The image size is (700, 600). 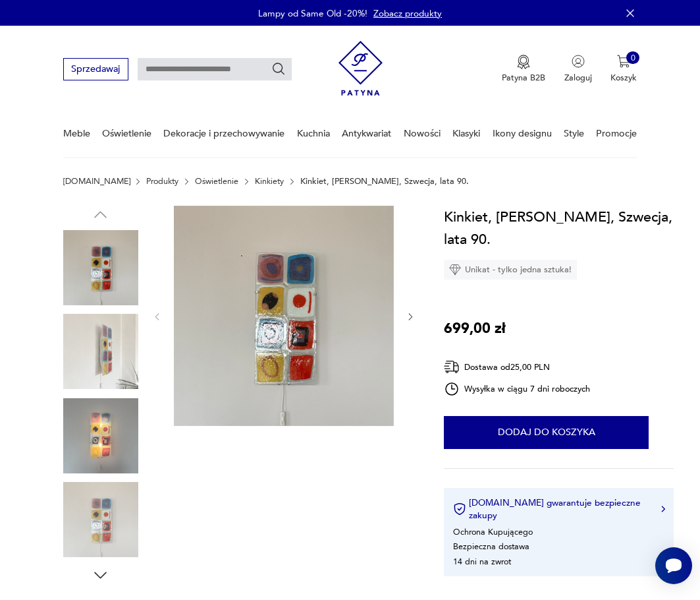 What do you see at coordinates (491, 546) in the screenshot?
I see `li: Bezpieczna dostawa` at bounding box center [491, 546].